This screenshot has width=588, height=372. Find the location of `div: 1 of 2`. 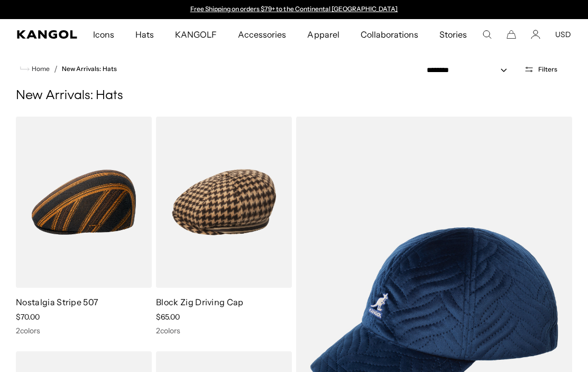

div: 1 of 2 is located at coordinates (294, 10).